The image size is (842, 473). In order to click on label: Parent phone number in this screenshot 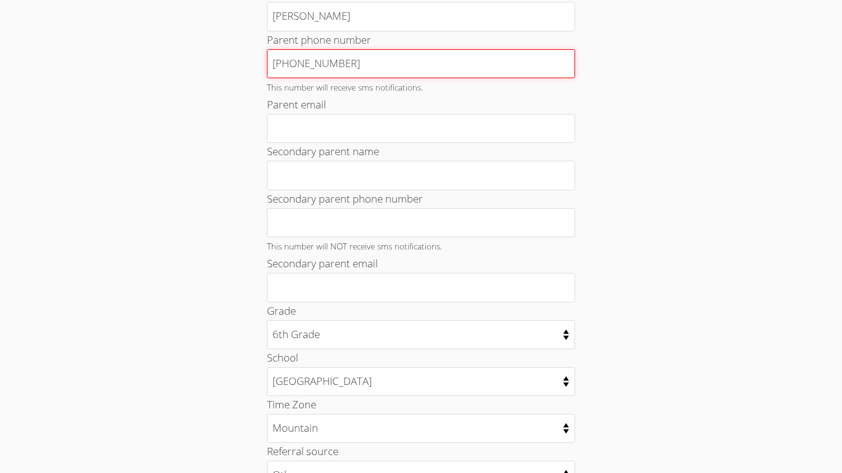, I will do `click(319, 39)`.